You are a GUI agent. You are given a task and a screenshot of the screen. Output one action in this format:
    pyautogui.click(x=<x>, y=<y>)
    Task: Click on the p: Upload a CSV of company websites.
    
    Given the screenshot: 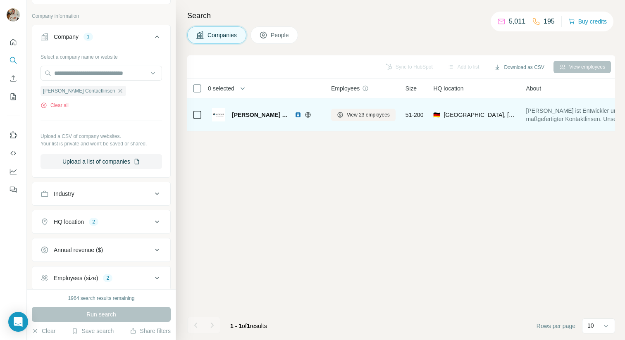 What is the action you would take?
    pyautogui.click(x=101, y=136)
    